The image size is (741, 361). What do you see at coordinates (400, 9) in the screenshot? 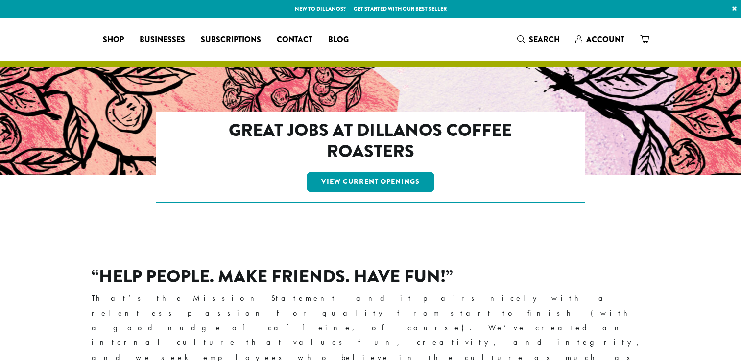
I see `a: Get started with our best seller` at bounding box center [400, 9].